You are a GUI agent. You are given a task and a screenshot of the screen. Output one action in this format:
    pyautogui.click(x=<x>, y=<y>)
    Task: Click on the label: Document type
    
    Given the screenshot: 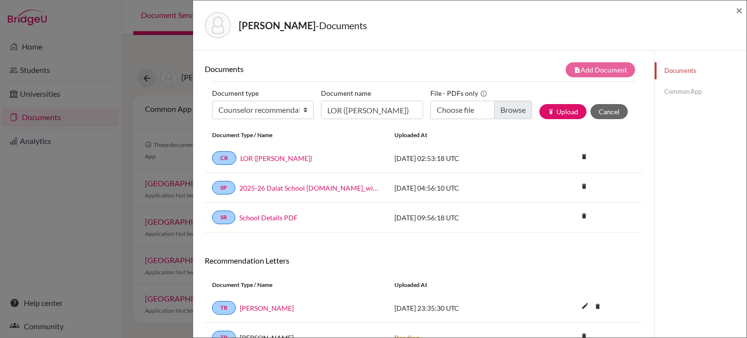 What is the action you would take?
    pyautogui.click(x=235, y=93)
    